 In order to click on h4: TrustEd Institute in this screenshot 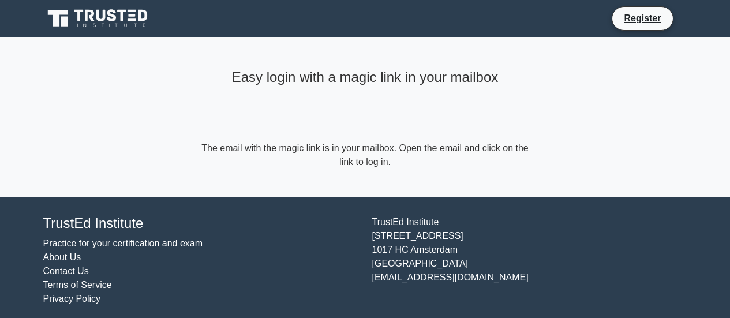, I will do `click(201, 223)`.